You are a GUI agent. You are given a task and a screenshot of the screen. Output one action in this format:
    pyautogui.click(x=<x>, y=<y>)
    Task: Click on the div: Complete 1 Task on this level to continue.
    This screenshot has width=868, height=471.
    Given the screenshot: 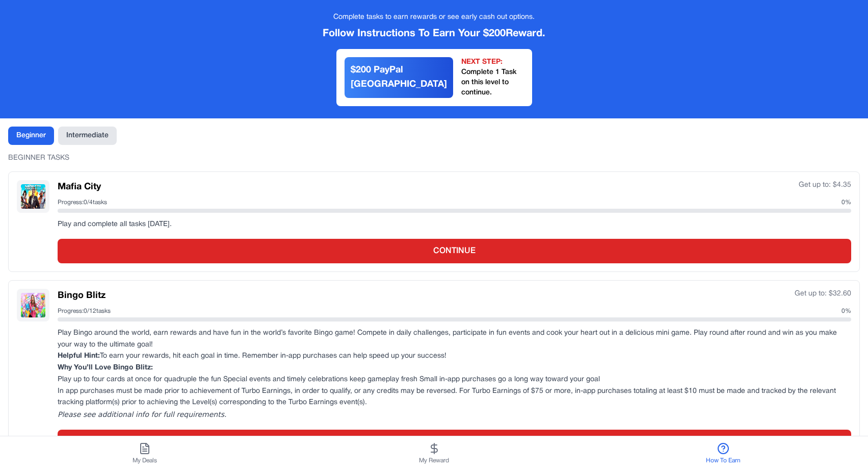 What is the action you would take?
    pyautogui.click(x=492, y=82)
    